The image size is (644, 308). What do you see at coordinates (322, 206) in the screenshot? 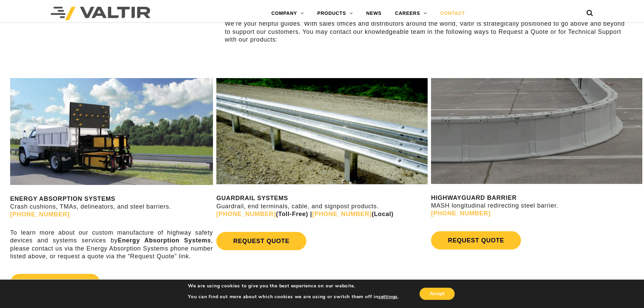
I see `p: Guardrail, end terminals, cable, and signpost products.` at bounding box center [322, 206].